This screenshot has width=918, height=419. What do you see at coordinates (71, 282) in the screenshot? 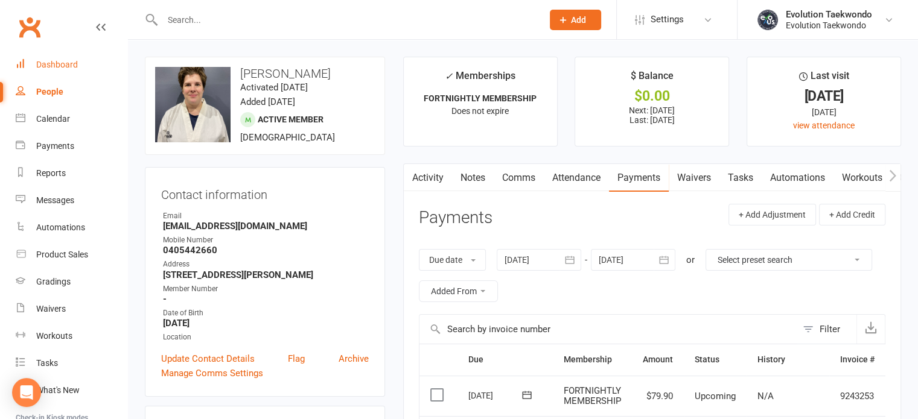
I see `a: Gradings` at bounding box center [71, 282].